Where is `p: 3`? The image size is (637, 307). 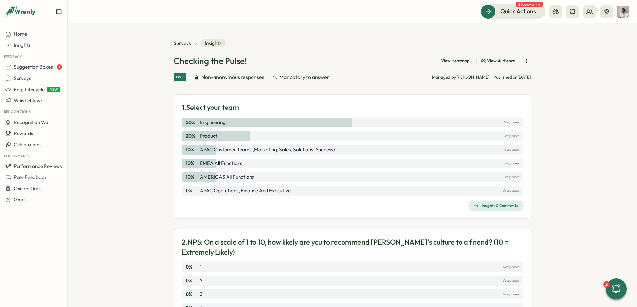
p: 3 is located at coordinates (201, 294).